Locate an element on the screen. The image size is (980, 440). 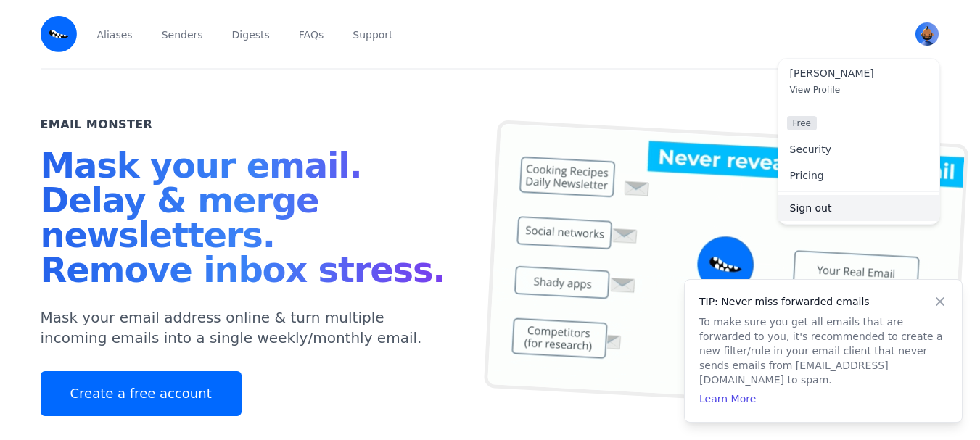
a: Create a free account is located at coordinates (140, 394).